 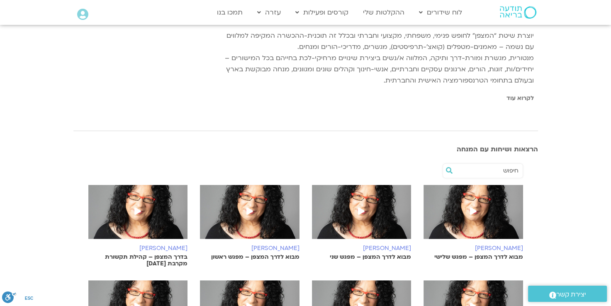 What do you see at coordinates (568, 294) in the screenshot?
I see `a: יצירת קשר` at bounding box center [568, 294].